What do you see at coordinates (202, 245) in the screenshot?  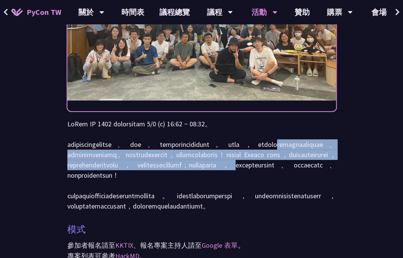 I see `p: 參加者報名請至 、報名專案主持人請至 。` at bounding box center [202, 245].